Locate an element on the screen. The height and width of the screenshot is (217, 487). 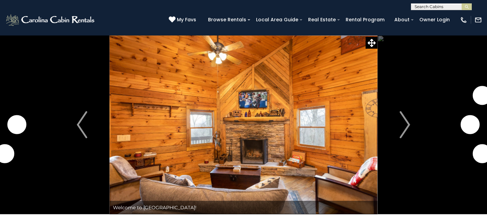
span: My Favs is located at coordinates (186, 20).